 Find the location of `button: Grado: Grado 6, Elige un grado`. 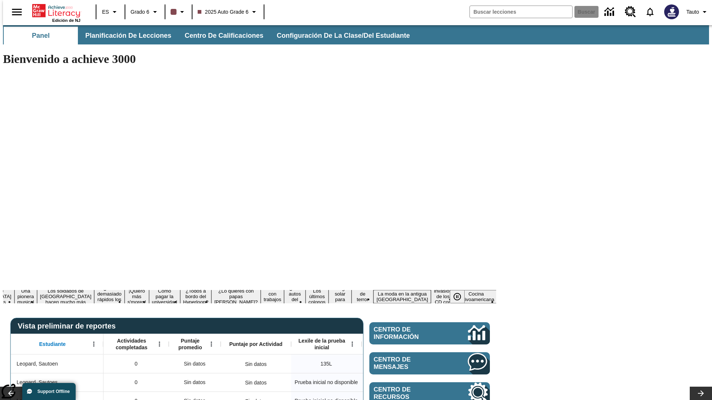

button: Grado: Grado 6, Elige un grado is located at coordinates (145, 12).